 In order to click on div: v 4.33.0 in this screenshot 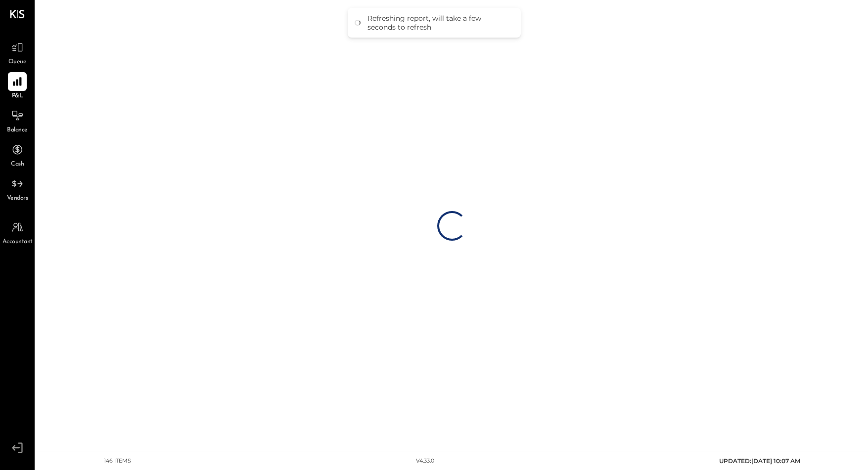, I will do `click(425, 461)`.